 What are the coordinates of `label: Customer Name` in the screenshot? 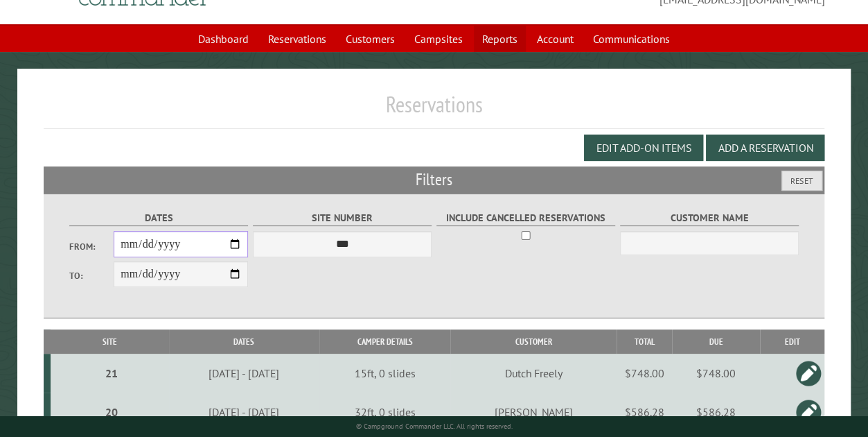 It's located at (709, 218).